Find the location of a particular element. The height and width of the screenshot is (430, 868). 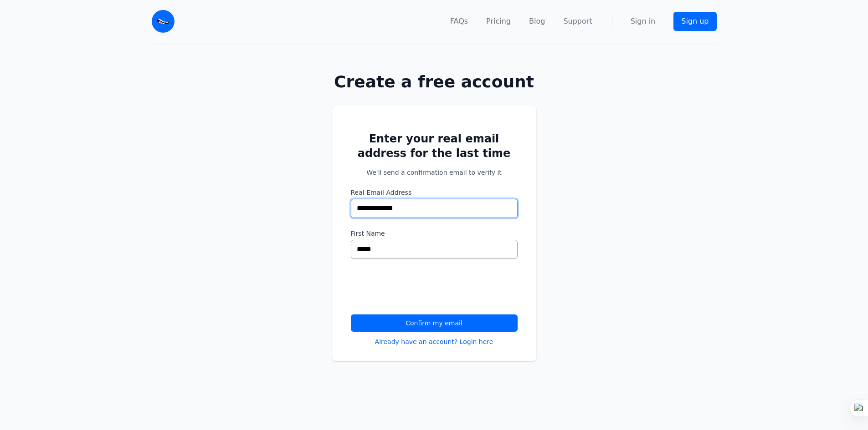

label: Real Email Address is located at coordinates (434, 192).